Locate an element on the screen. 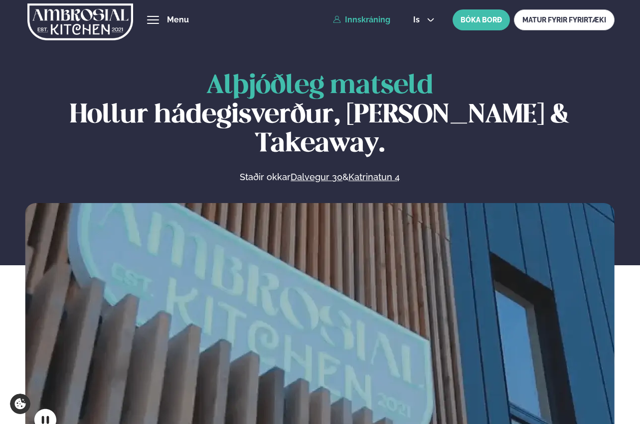 The height and width of the screenshot is (424, 640). span: Alþjóðleg matseld is located at coordinates (319, 86).